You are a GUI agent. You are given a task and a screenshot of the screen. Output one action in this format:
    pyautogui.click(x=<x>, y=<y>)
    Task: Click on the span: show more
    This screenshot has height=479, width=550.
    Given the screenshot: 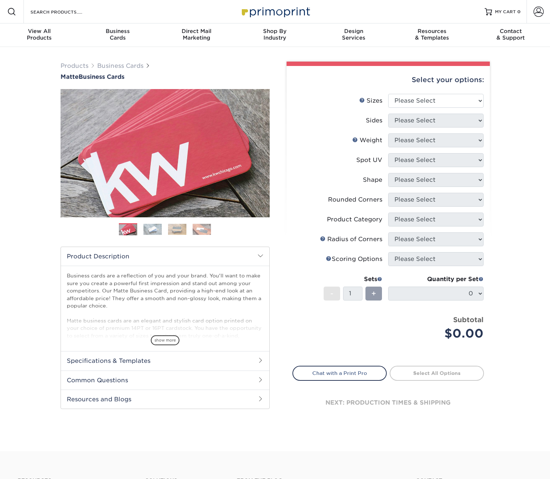 What is the action you would take?
    pyautogui.click(x=165, y=340)
    